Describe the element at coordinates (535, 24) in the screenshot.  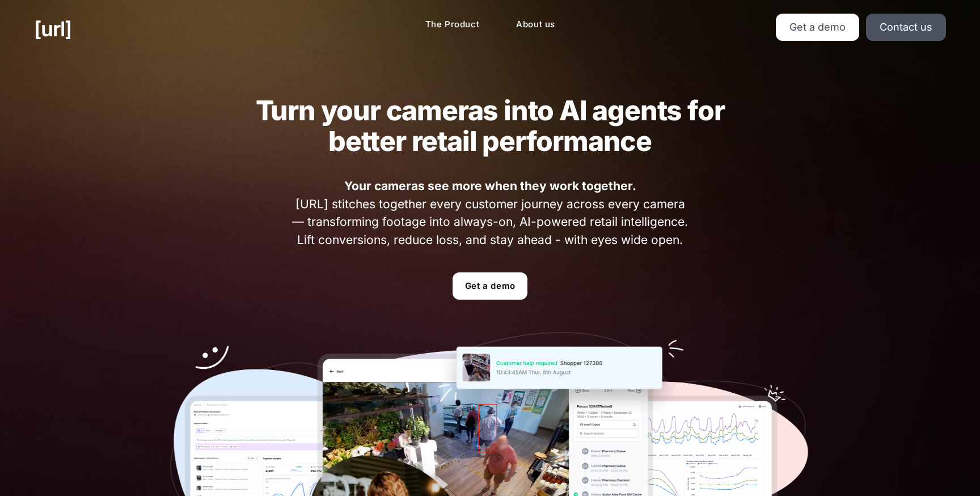
I see `a: About us` at that location.